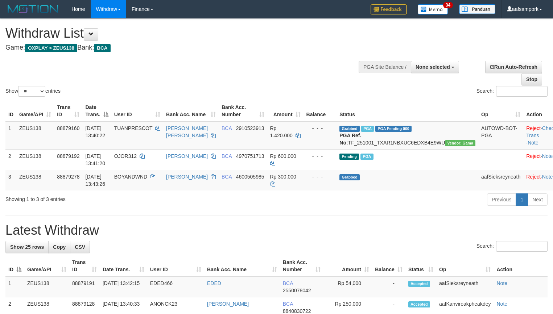 The height and width of the screenshot is (314, 553). What do you see at coordinates (420, 266) in the screenshot?
I see `th: Status: activate to sort column ascending` at bounding box center [420, 266].